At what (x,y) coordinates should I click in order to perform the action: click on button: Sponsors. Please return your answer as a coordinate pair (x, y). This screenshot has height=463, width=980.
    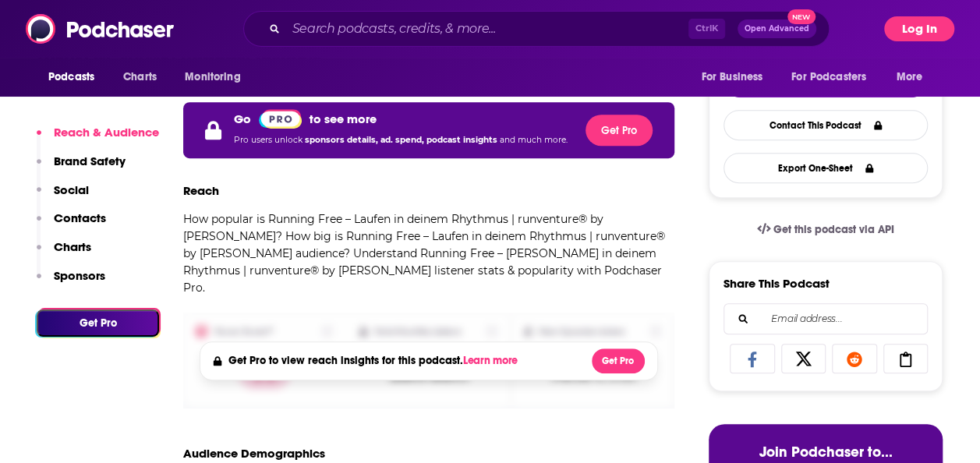
    Looking at the image, I should click on (71, 282).